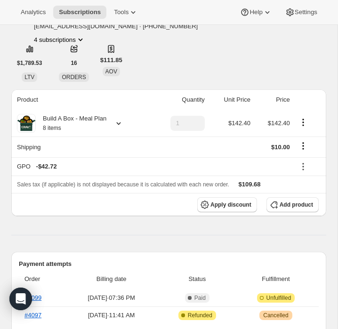 The image size is (338, 329). I want to click on span: Analytics, so click(33, 12).